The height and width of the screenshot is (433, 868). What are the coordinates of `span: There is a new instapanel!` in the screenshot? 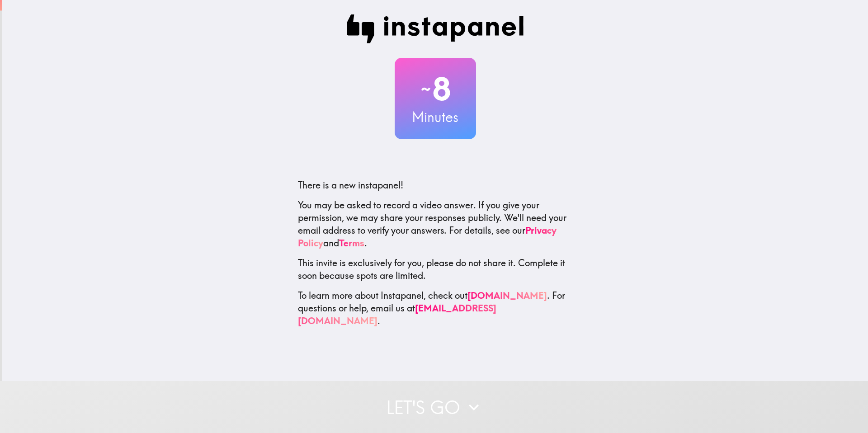 It's located at (350, 185).